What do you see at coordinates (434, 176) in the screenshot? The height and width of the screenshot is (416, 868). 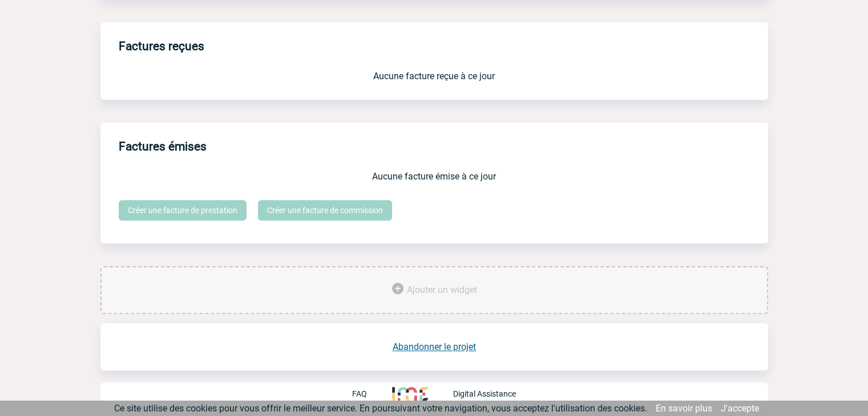 I see `p: Aucune facture émise à ce jour` at bounding box center [434, 176].